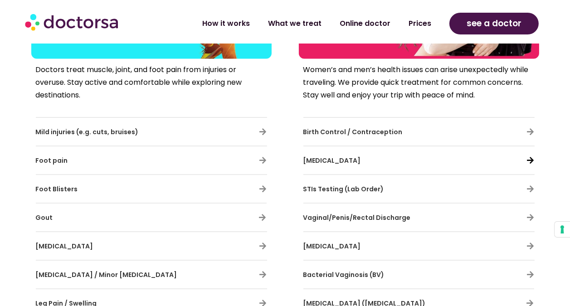  I want to click on p: Women’s and men’s health issues can arise unexpectedly while traveling. We provide quick treatmen..., so click(419, 83).